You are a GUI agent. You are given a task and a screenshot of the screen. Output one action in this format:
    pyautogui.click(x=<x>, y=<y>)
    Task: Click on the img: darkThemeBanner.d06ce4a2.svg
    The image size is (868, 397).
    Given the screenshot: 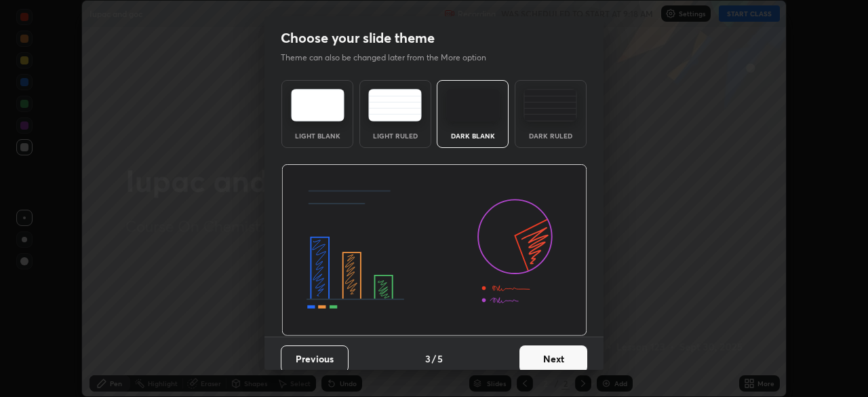 What is the action you would take?
    pyautogui.click(x=434, y=250)
    